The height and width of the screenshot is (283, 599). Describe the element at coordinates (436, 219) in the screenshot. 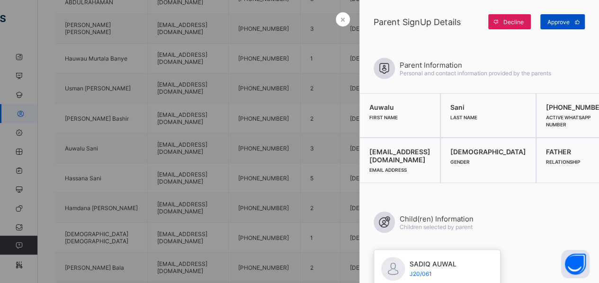

I see `span: Child(ren) Information` at that location.